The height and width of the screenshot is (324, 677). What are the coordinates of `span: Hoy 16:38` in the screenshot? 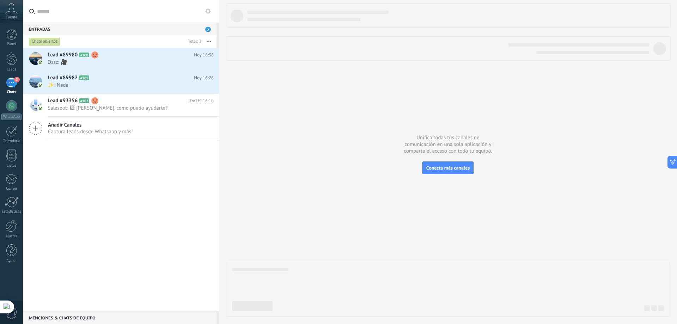 It's located at (204, 55).